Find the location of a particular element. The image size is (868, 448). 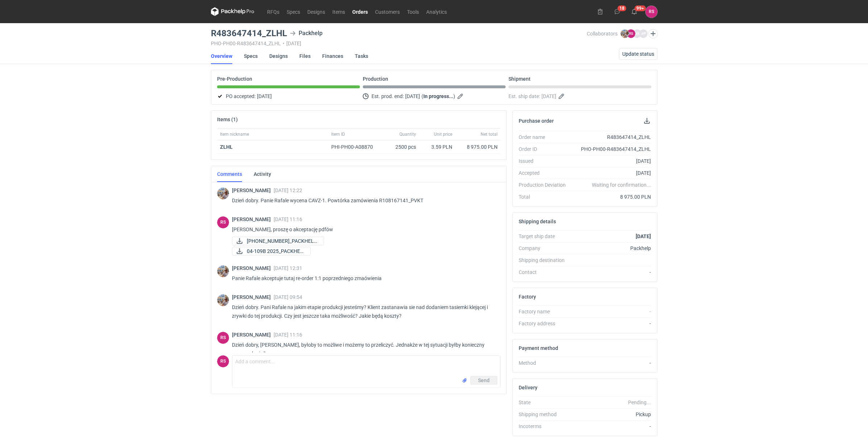

h2: Delivery is located at coordinates (528, 388).